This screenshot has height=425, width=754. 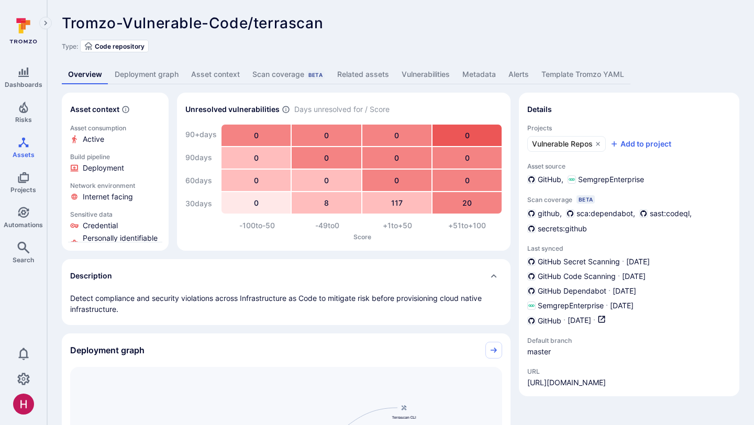 What do you see at coordinates (115, 185) in the screenshot?
I see `p: Network environment` at bounding box center [115, 185].